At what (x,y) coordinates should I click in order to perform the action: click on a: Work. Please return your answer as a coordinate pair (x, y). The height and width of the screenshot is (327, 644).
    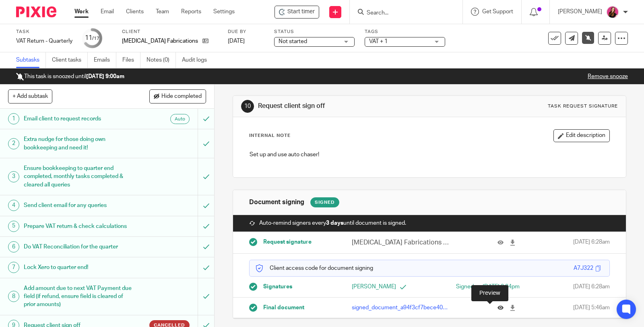
    Looking at the image, I should click on (81, 12).